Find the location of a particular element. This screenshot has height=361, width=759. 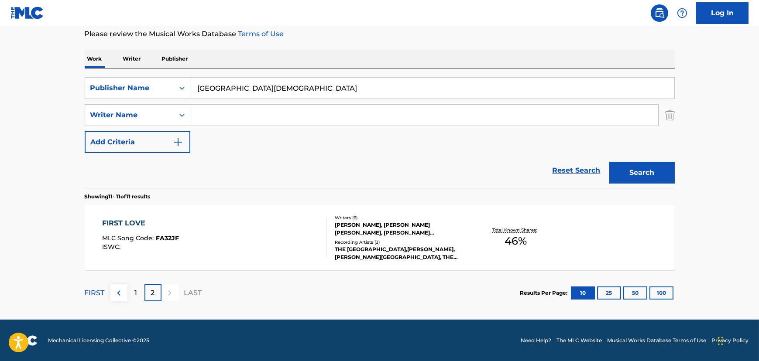

div: Recording Artists ( 3 ) is located at coordinates (401, 242).